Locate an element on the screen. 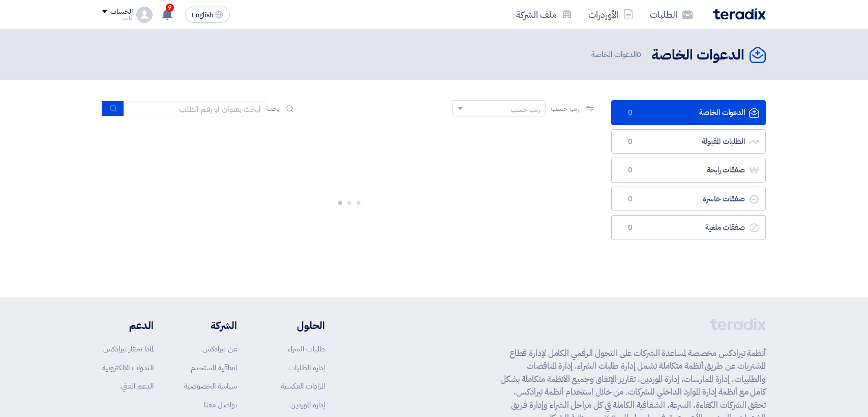 This screenshot has width=868, height=417. a: الطلبات المقبولة0 is located at coordinates (689, 141).